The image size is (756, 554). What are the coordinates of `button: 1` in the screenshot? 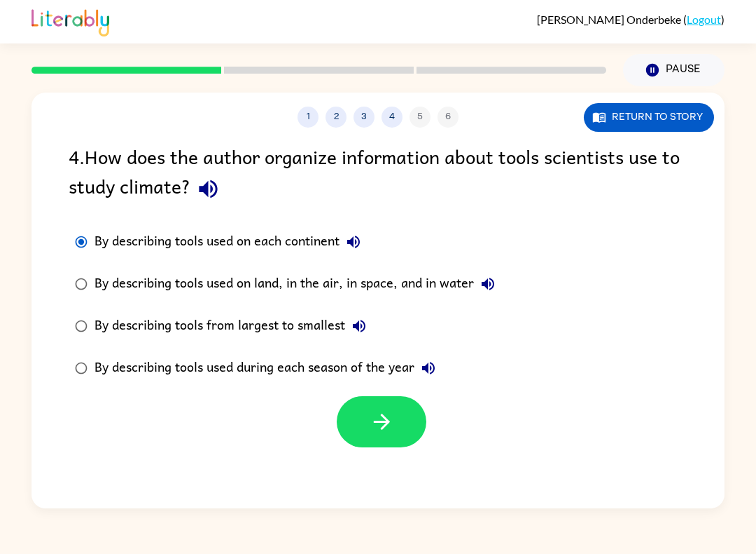 It's located at (308, 117).